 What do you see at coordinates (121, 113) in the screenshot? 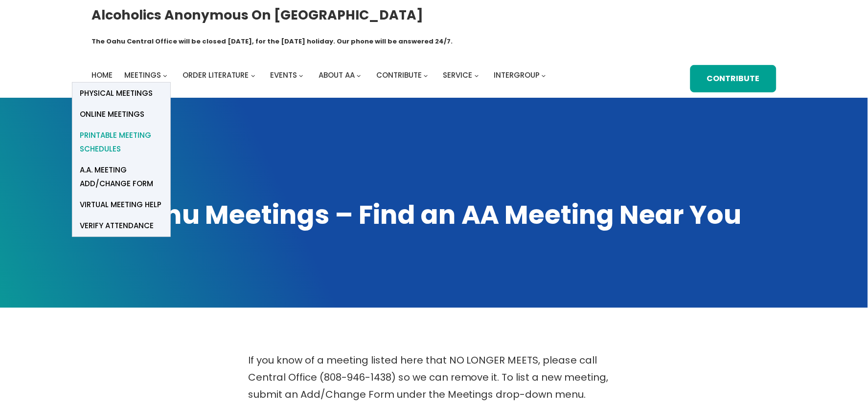
I see `a: Online Meetings` at bounding box center [121, 113].